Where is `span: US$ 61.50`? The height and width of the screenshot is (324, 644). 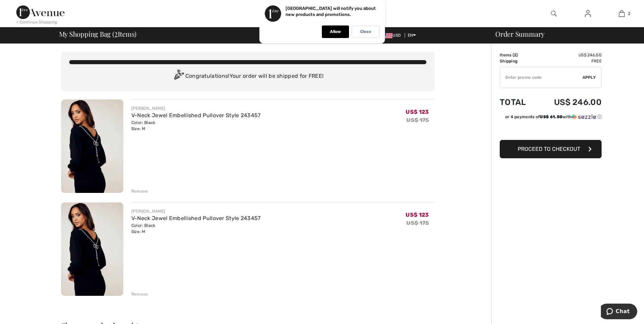
span: US$ 61.50 is located at coordinates (551, 117).